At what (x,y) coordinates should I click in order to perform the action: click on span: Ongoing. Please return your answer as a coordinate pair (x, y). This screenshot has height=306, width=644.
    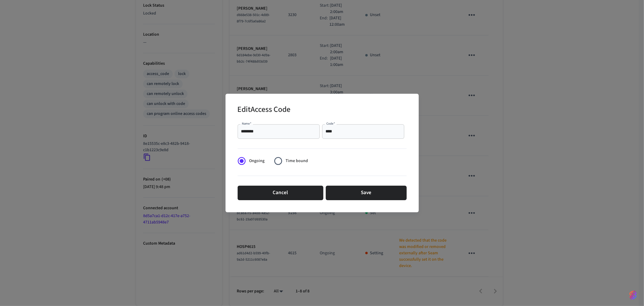
    Looking at the image, I should click on (256, 161).